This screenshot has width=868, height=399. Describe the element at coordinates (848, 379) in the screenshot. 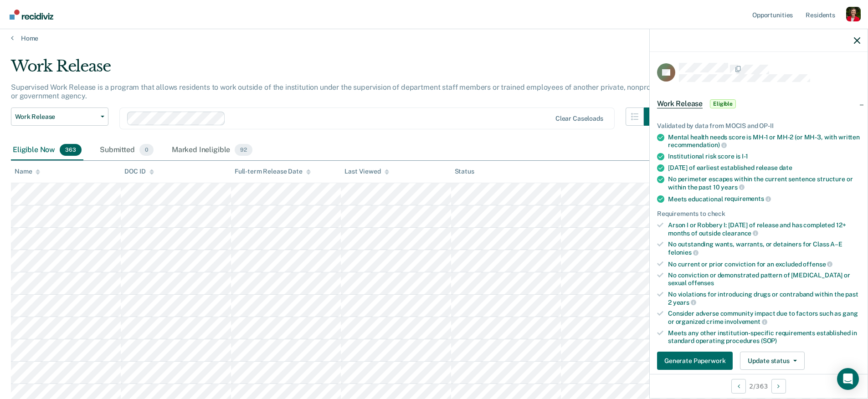

I see `div: Open Intercom Messenger` at that location.